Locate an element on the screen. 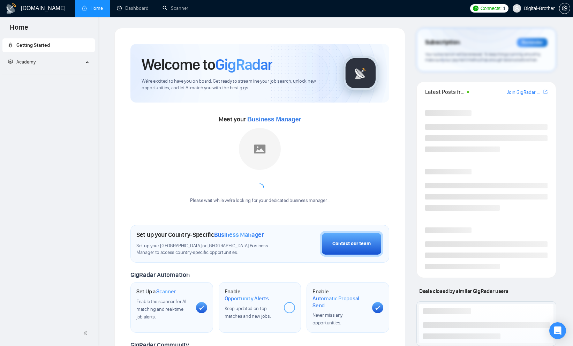  div: Open Intercom Messenger is located at coordinates (557, 330).